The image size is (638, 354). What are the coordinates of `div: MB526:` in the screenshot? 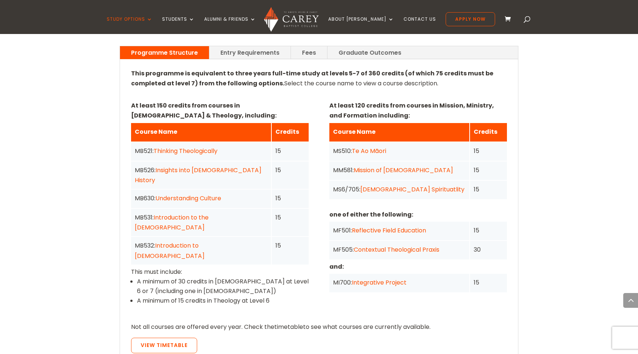 It's located at (201, 175).